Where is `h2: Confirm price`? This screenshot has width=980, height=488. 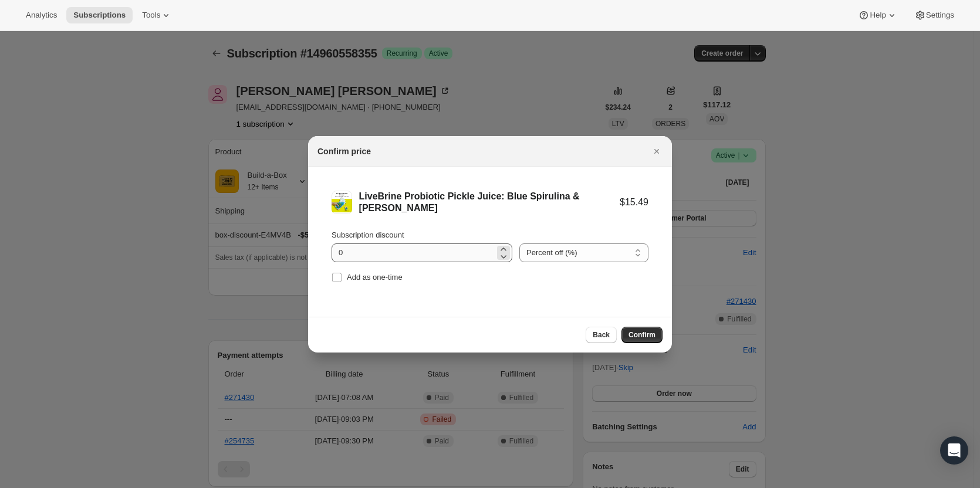
h2: Confirm price is located at coordinates (344, 151).